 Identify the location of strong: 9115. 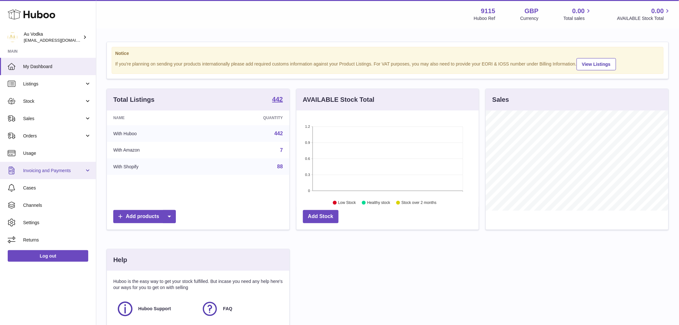
(488, 11).